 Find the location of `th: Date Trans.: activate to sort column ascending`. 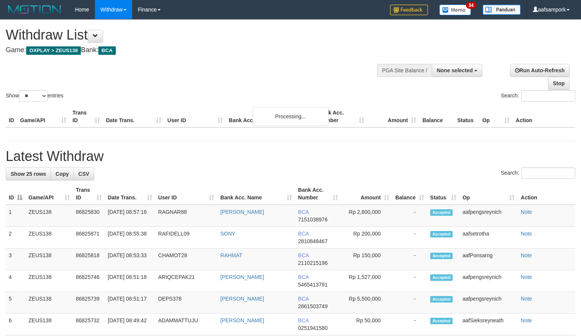

th: Date Trans.: activate to sort column ascending is located at coordinates (130, 193).